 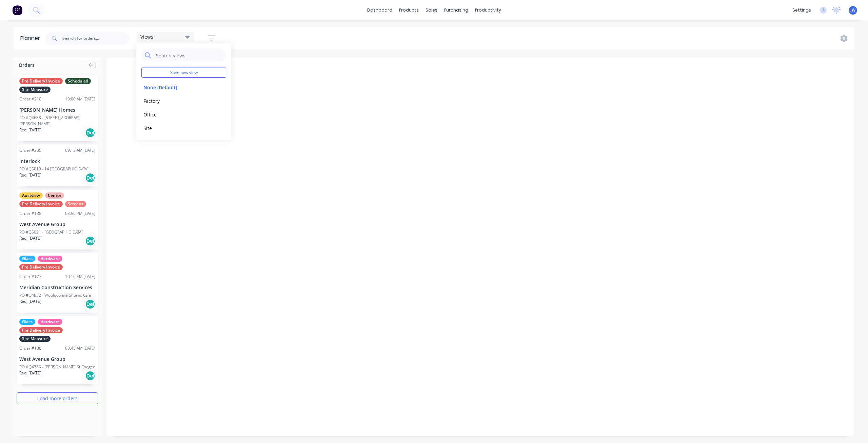 I want to click on div: settings, so click(x=801, y=10).